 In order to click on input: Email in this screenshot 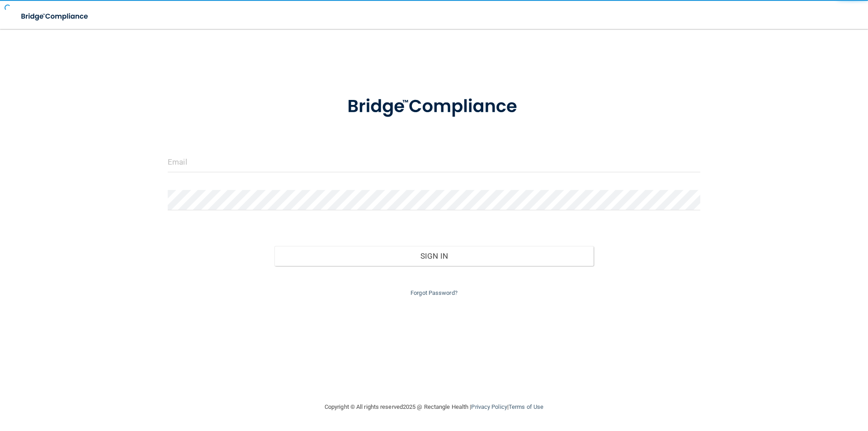, I will do `click(434, 162)`.